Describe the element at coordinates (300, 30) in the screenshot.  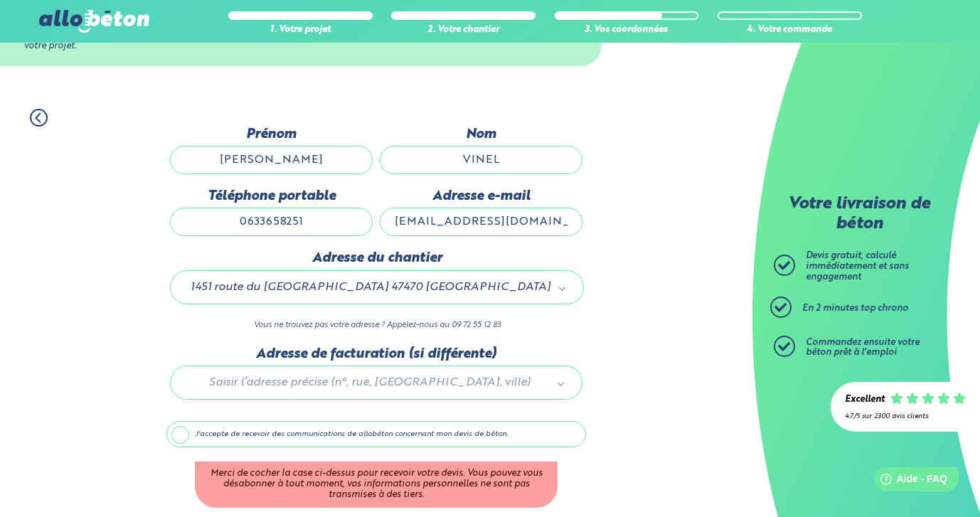
I see `div: 1. Votre projet` at that location.